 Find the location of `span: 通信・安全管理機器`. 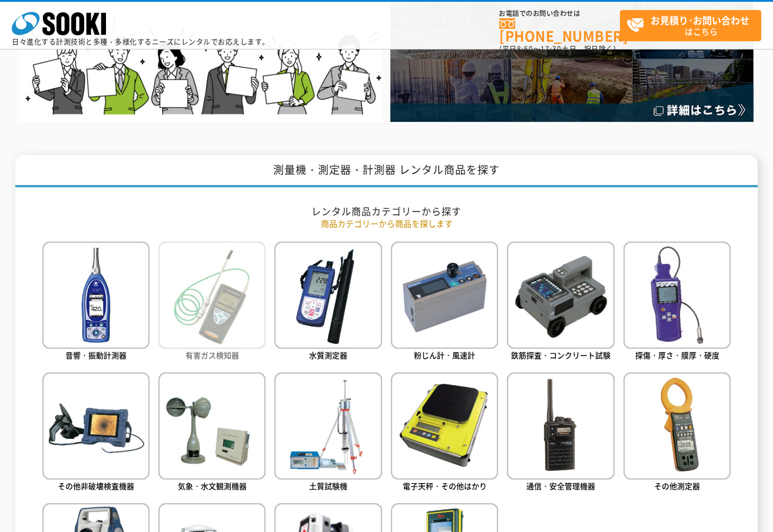

span: 通信・安全管理機器 is located at coordinates (561, 486).